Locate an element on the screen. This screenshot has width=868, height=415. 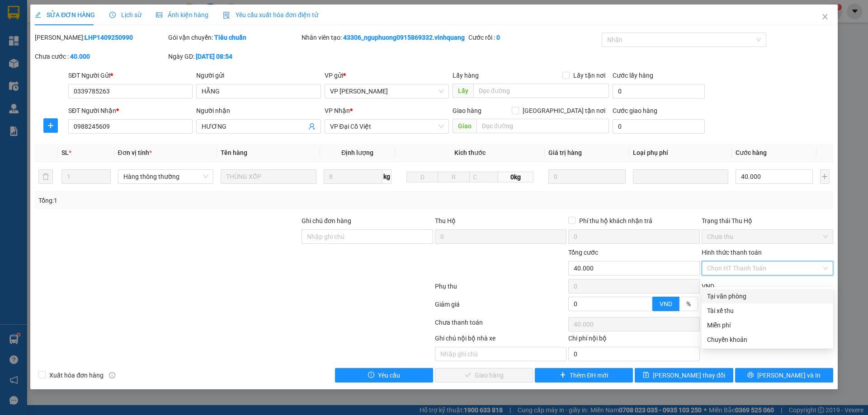
span: Yêu cầu is located at coordinates (389, 376).